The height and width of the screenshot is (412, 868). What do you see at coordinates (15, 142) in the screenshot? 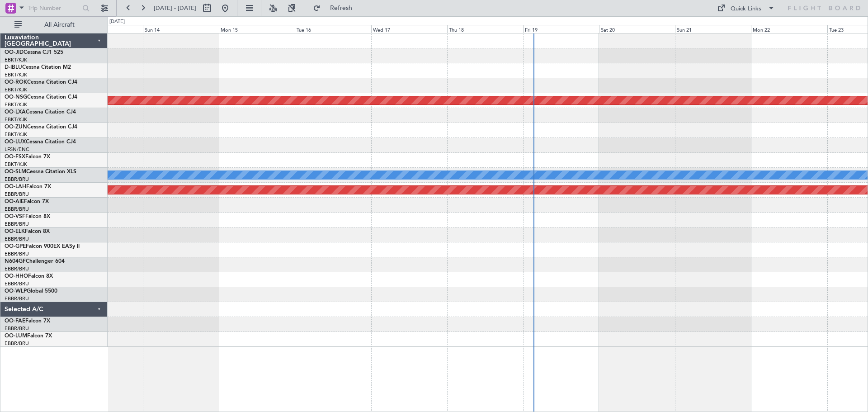
I see `span: OO-LUX` at bounding box center [15, 142].